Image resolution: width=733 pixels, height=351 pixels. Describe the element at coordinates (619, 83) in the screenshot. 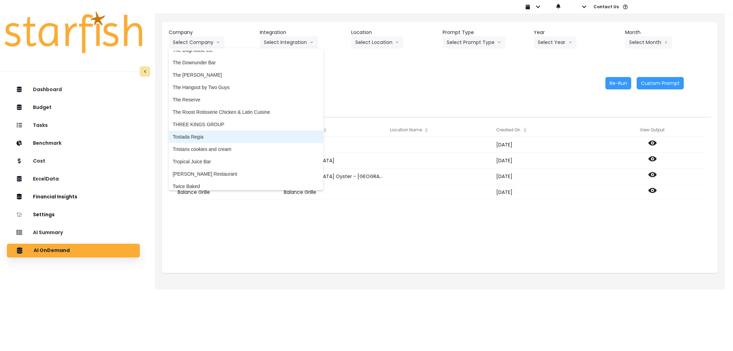

I see `button: Re-Run` at that location.